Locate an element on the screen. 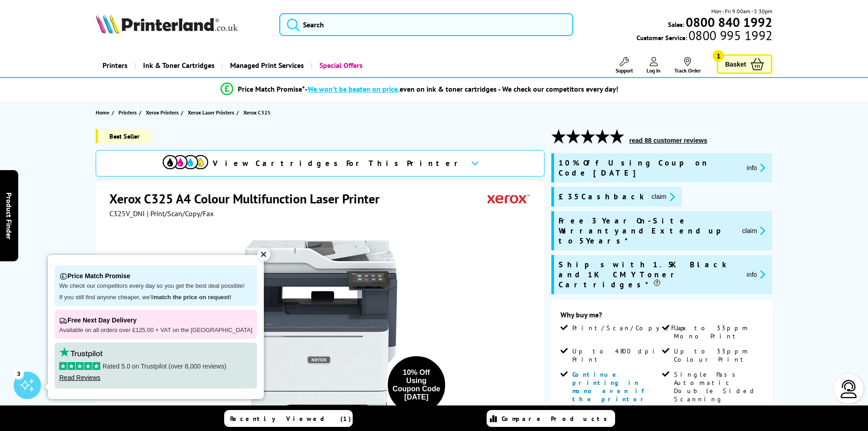 This screenshot has height=431, width=868. span: Price Match Promise* is located at coordinates (271, 89).